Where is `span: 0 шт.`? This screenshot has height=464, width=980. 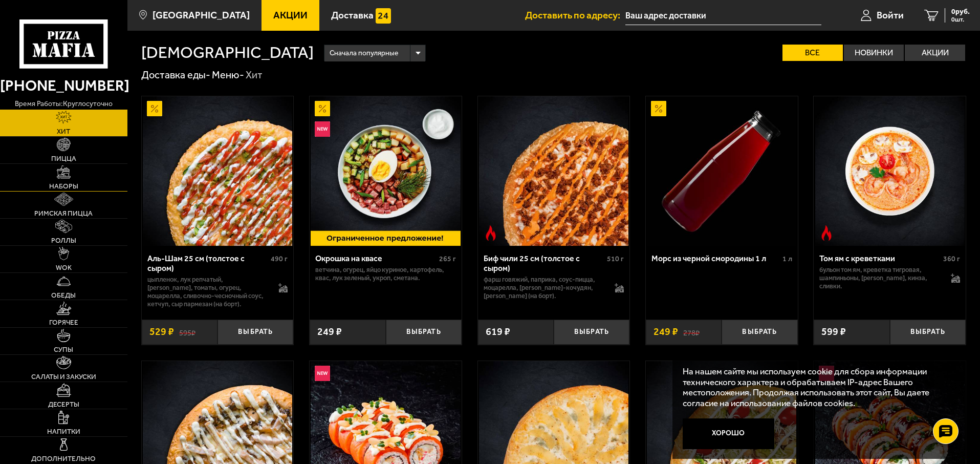
span: 0 шт. is located at coordinates (960, 19).